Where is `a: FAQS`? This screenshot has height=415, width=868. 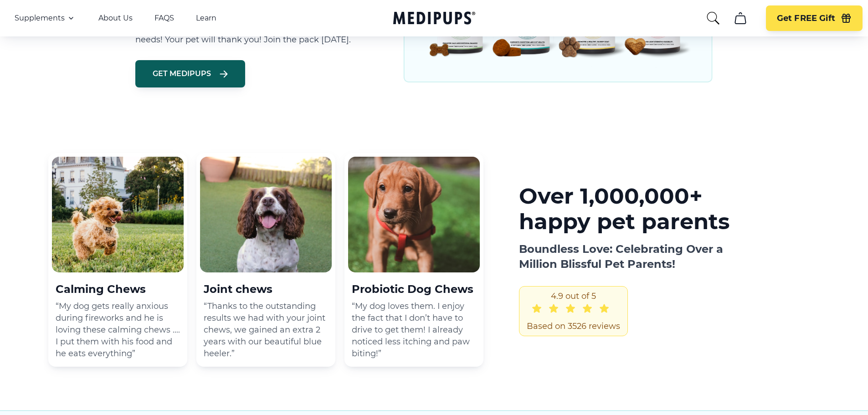
a: FAQS is located at coordinates (164, 18).